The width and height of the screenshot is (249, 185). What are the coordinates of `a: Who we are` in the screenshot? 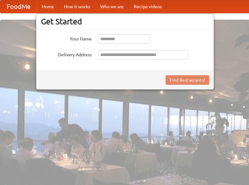 It's located at (112, 7).